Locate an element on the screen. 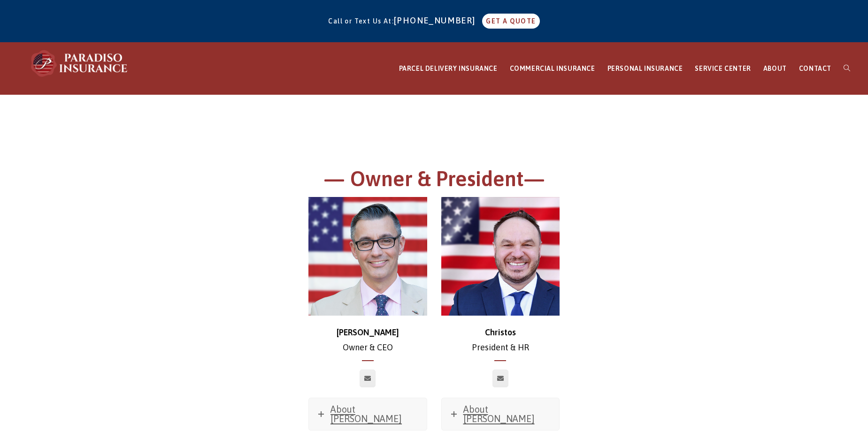 Image resolution: width=868 pixels, height=446 pixels. span: COMMERCIAL INSURANCE is located at coordinates (553, 68).